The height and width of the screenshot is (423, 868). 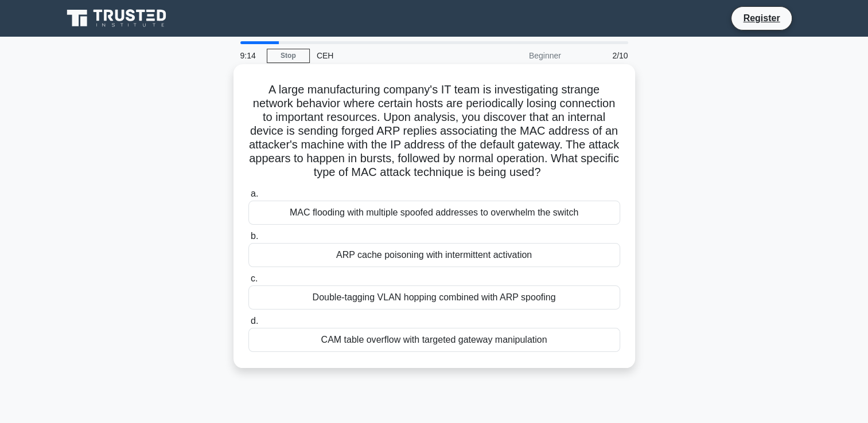 What do you see at coordinates (388, 55) in the screenshot?
I see `div: CEH` at bounding box center [388, 55].